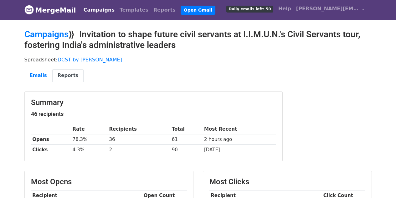  I want to click on td: 36, so click(139, 139).